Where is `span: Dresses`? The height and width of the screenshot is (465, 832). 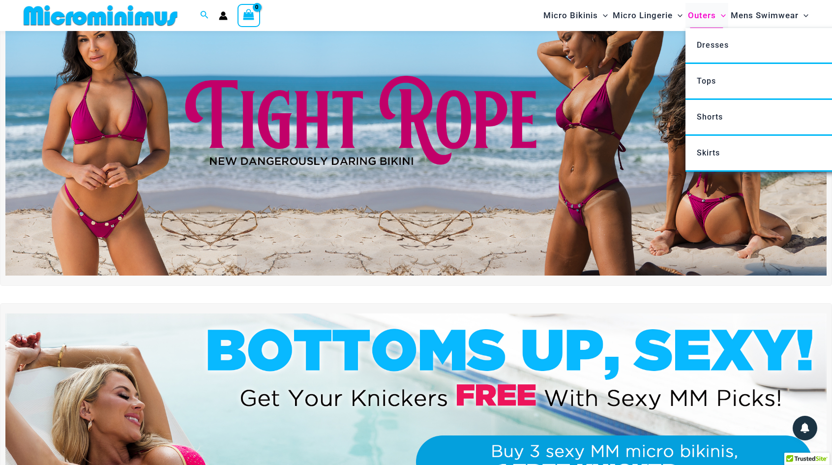 span: Dresses is located at coordinates (712, 45).